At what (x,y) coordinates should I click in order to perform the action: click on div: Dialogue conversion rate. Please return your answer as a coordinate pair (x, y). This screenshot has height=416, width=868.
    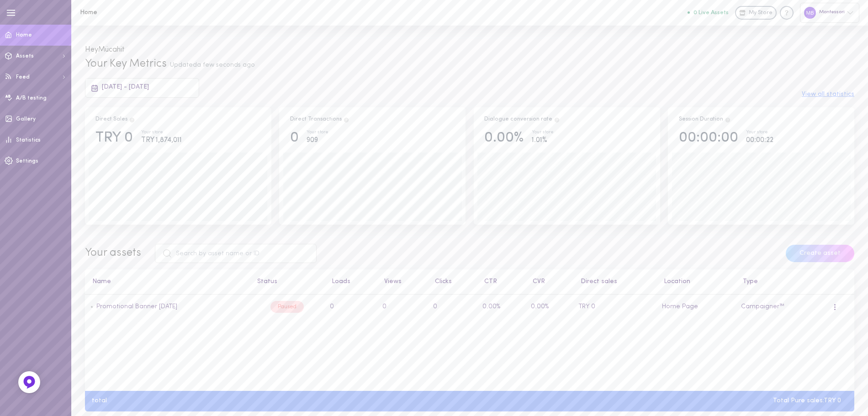
    Looking at the image, I should click on (522, 119).